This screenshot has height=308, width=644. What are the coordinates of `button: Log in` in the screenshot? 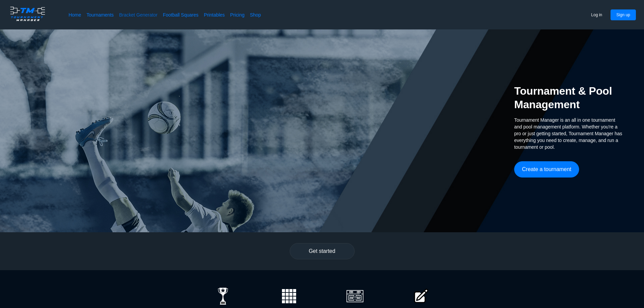 It's located at (597, 15).